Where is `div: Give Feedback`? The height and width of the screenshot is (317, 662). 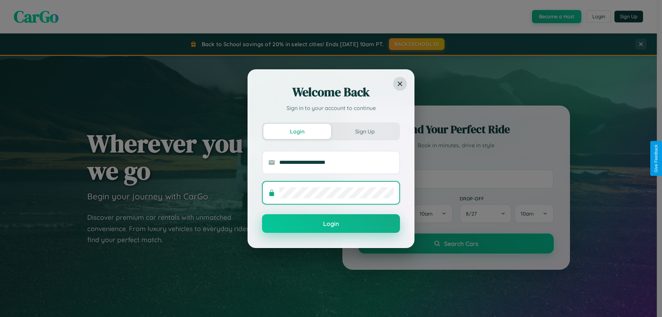
div: Give Feedback is located at coordinates (657, 158).